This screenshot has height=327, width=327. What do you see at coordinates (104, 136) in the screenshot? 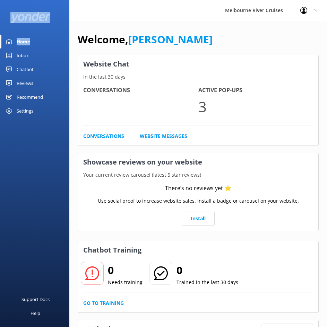
I see `a: Conversations` at bounding box center [104, 136].